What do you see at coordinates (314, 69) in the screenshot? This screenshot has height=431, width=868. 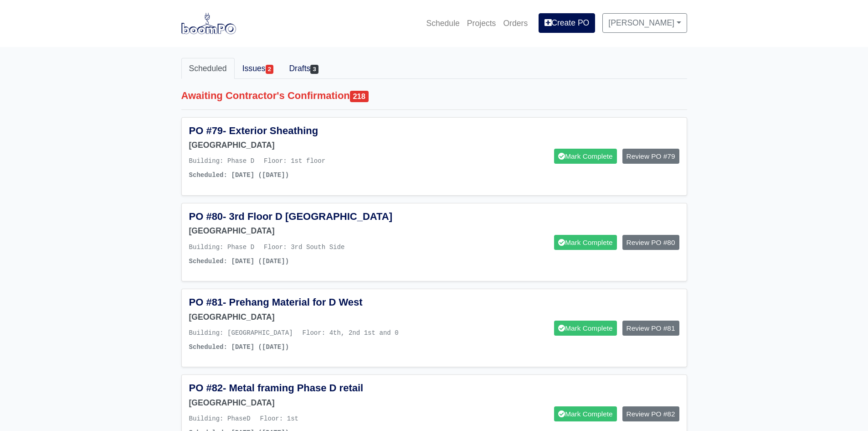 I see `span: 3` at bounding box center [314, 69].